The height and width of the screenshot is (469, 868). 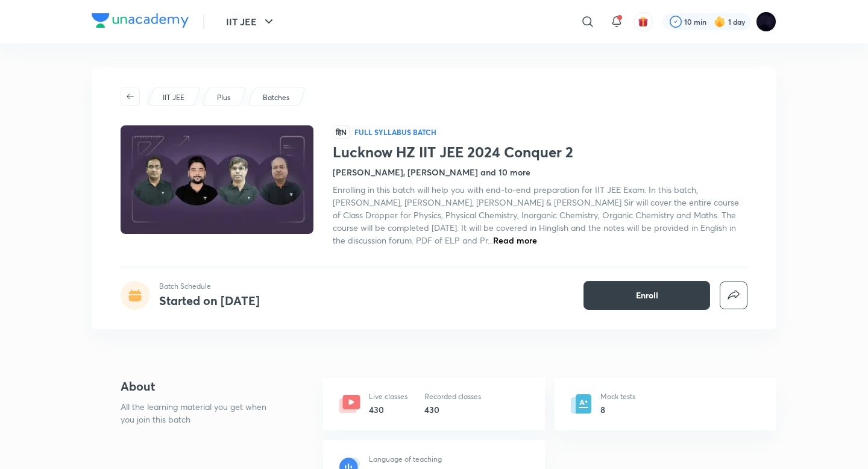 What do you see at coordinates (341, 132) in the screenshot?
I see `span: हिN` at bounding box center [341, 132].